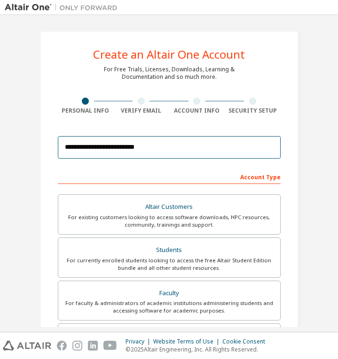 This screenshot has height=359, width=338. Describe the element at coordinates (169, 250) in the screenshot. I see `div: Students` at that location.